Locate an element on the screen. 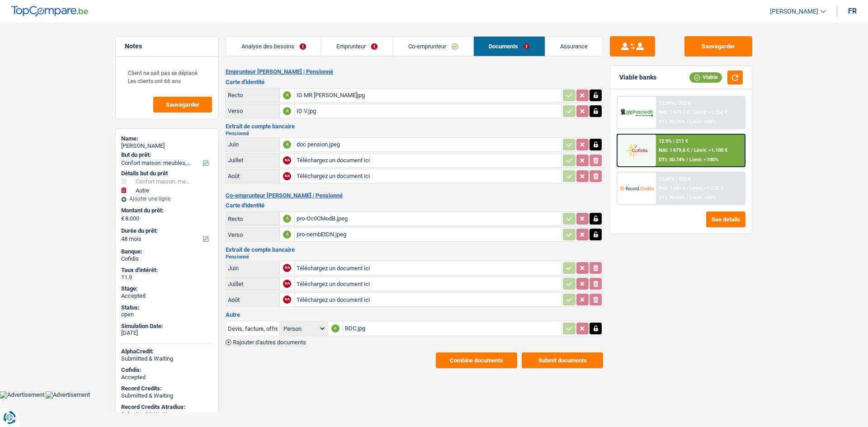  div: 11.9 is located at coordinates (167, 277).